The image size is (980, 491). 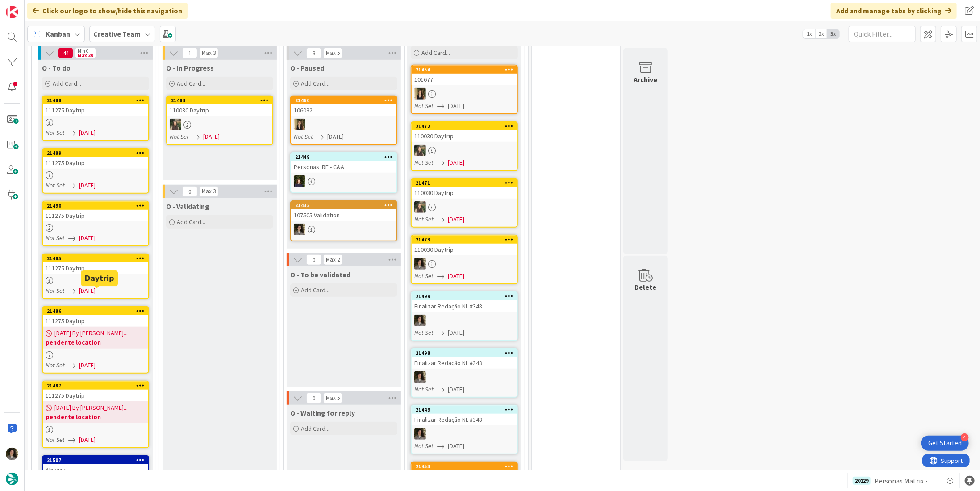 What do you see at coordinates (95, 470) in the screenshot?
I see `div: Alnwick` at bounding box center [95, 470].